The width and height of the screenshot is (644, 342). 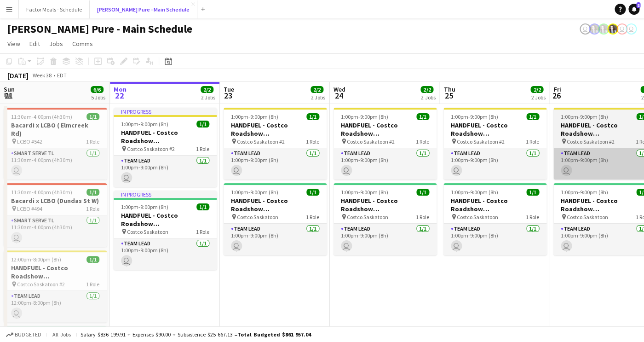 I want to click on span: 11:30am-4:00pm (4h30m), so click(x=41, y=117).